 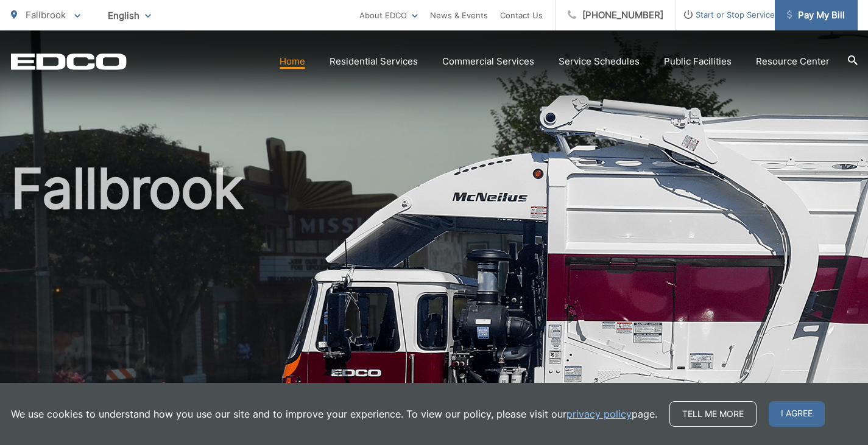 What do you see at coordinates (698, 61) in the screenshot?
I see `a: Public Facilities` at bounding box center [698, 61].